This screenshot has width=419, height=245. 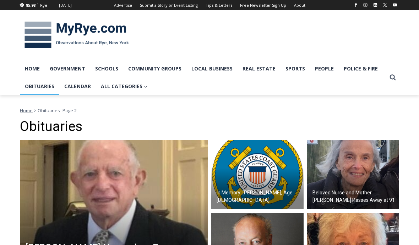 What do you see at coordinates (77, 87) in the screenshot?
I see `a: Calendar` at bounding box center [77, 87].